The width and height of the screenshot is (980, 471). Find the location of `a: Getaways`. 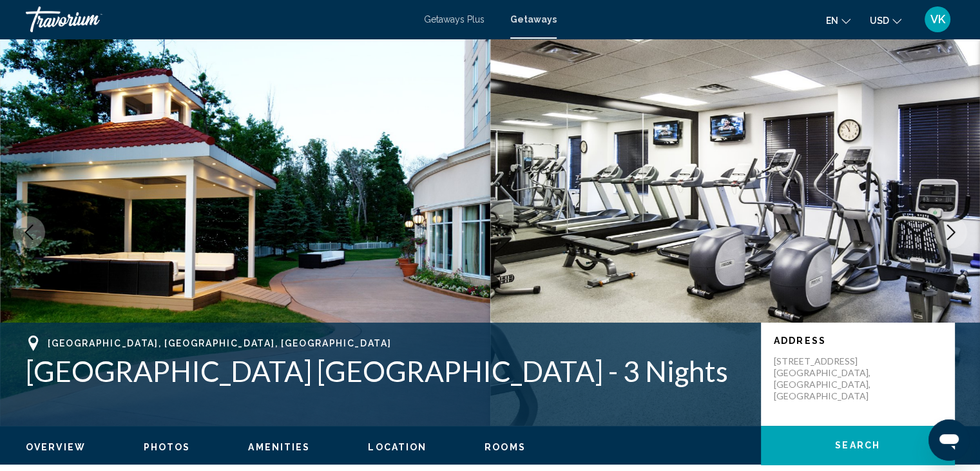

a: Getaways is located at coordinates (533, 19).